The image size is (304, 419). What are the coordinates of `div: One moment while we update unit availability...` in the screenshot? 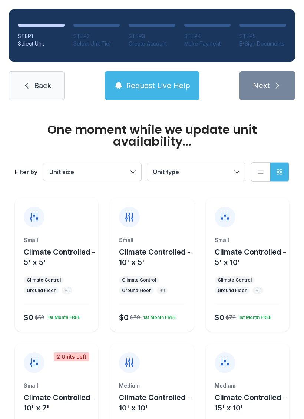 It's located at (152, 136).